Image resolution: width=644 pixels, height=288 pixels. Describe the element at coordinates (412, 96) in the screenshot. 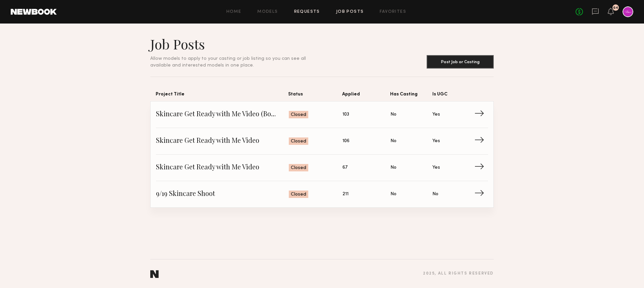

I see `span: Has Casting` at that location.